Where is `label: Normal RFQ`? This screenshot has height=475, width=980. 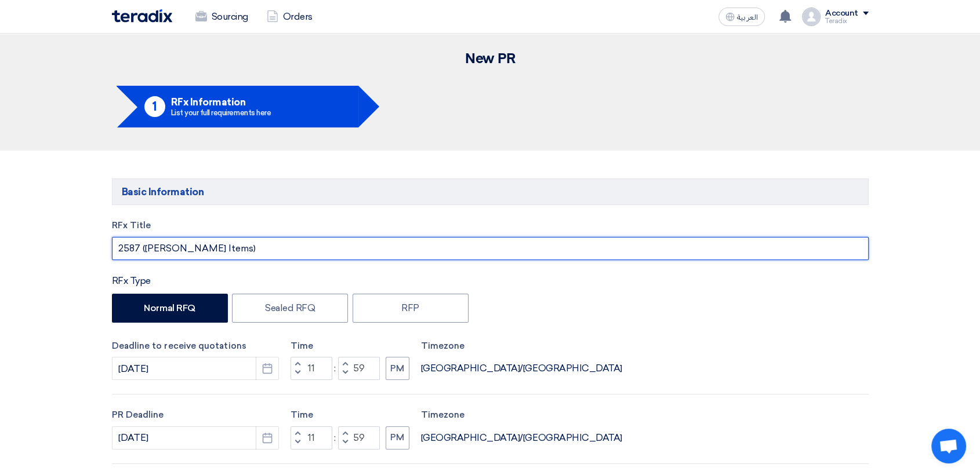 label: Normal RFQ is located at coordinates (170, 308).